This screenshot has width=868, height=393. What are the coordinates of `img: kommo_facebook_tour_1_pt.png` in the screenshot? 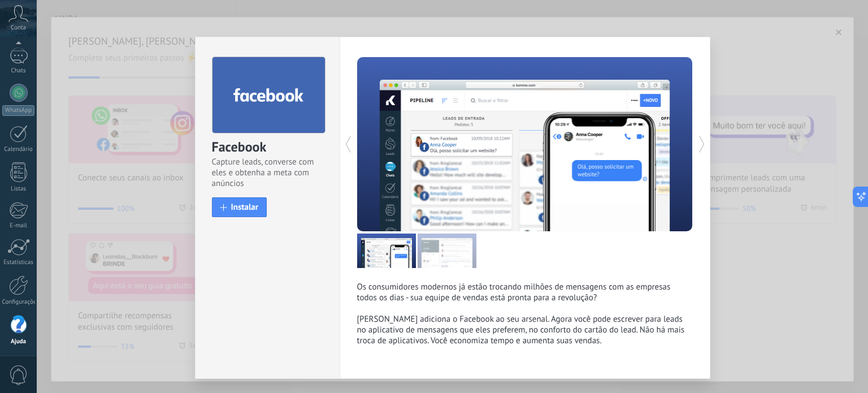 It's located at (386, 250).